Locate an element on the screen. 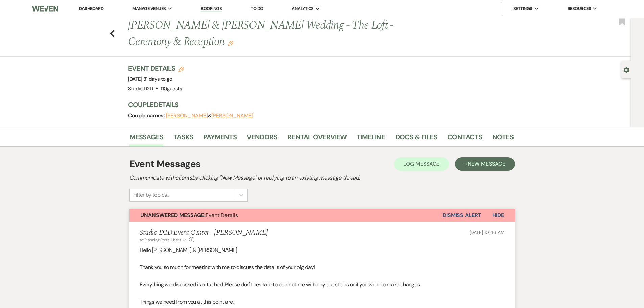 This screenshot has width=644, height=308. span: to: Planning Portal Users is located at coordinates (160, 240).